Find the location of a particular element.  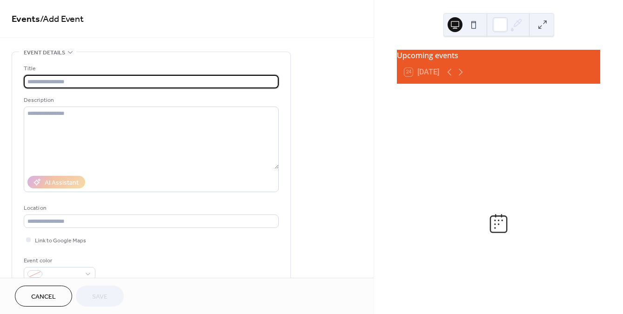

a: Events is located at coordinates (26, 19).